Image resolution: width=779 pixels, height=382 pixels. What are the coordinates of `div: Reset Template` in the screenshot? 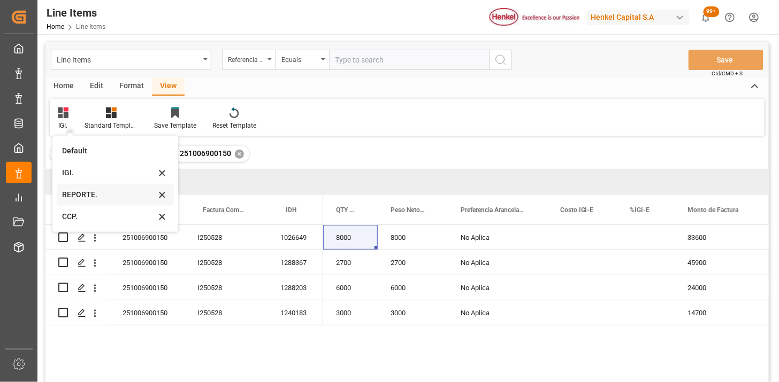 It's located at (234, 126).